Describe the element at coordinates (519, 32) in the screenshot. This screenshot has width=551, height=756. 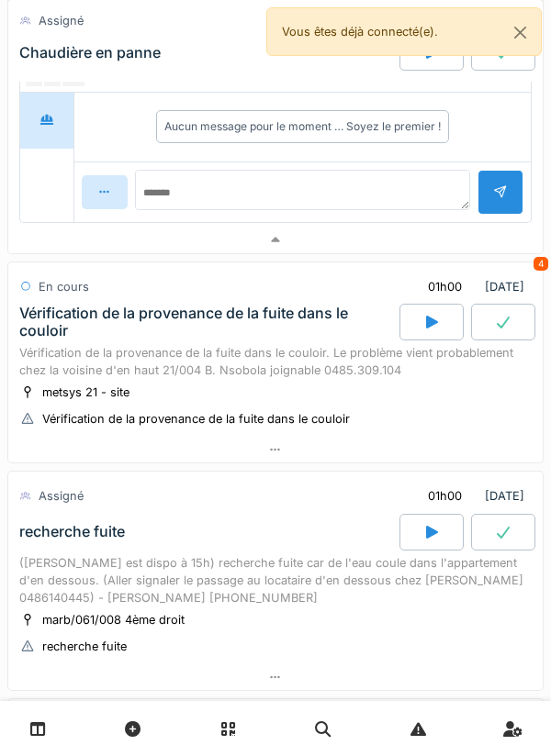
I see `button: Close` at that location.